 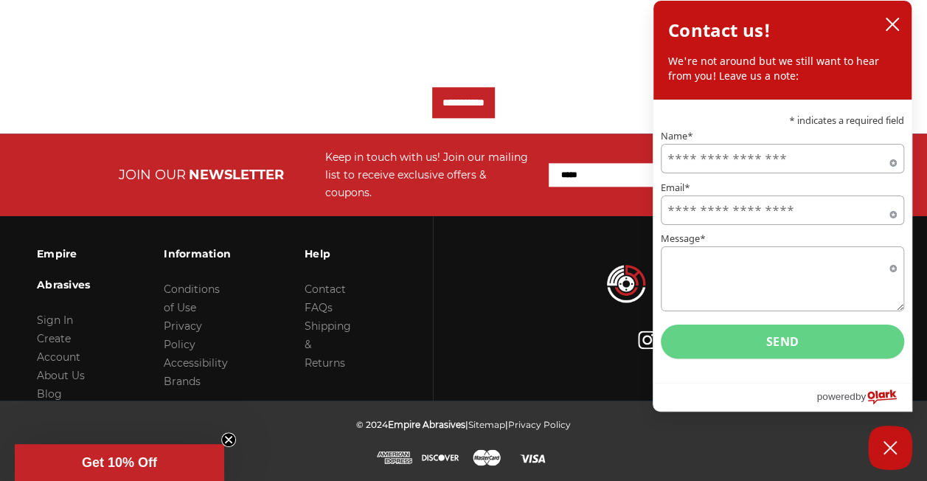 What do you see at coordinates (325, 289) in the screenshot?
I see `a: Contact` at bounding box center [325, 289].